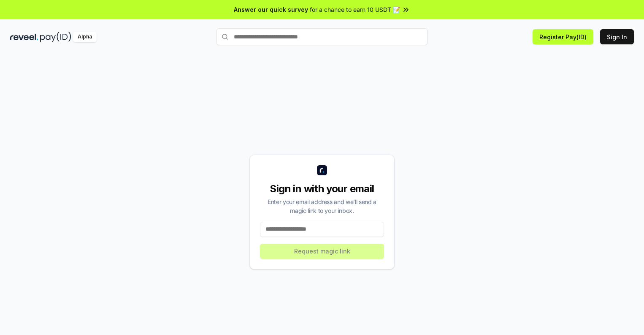 Image resolution: width=644 pixels, height=335 pixels. What do you see at coordinates (322, 189) in the screenshot?
I see `div: Sign in with your email` at bounding box center [322, 189].